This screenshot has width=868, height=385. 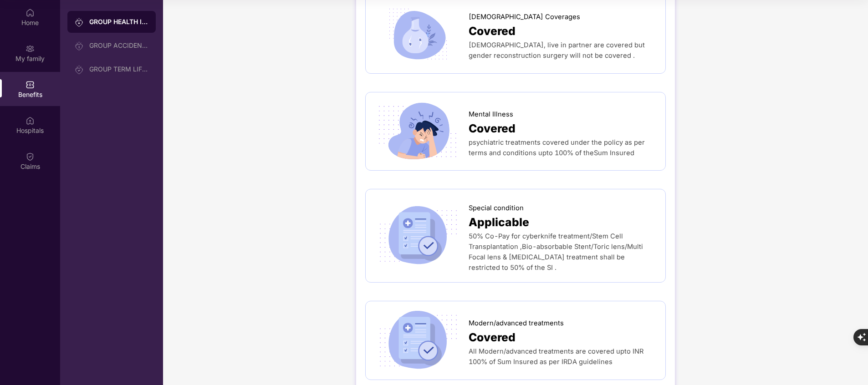 I want to click on img: svg+xml;base64,PHN2ZyBpZD0iQ2xhaW0iIHhtbG5zPSJodHRwOi8vd3d3LnczLm9yZy8yMDAwL3N2ZyIgd2lkdGg9IjIwIi..., so click(x=30, y=157).